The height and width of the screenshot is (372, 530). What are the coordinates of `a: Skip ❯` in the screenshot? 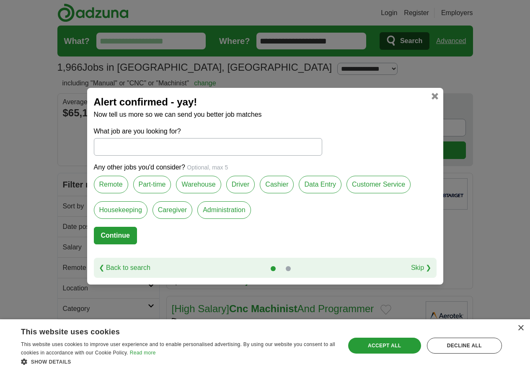 It's located at (421, 268).